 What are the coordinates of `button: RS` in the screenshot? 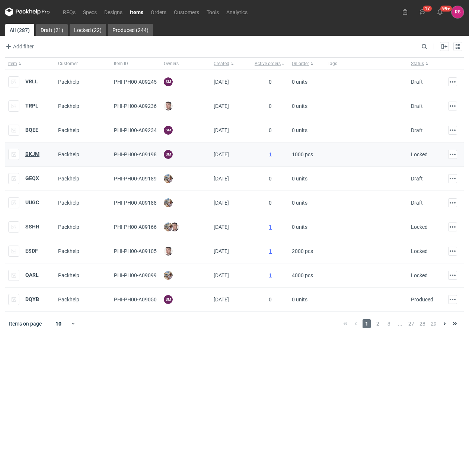 It's located at (458, 12).